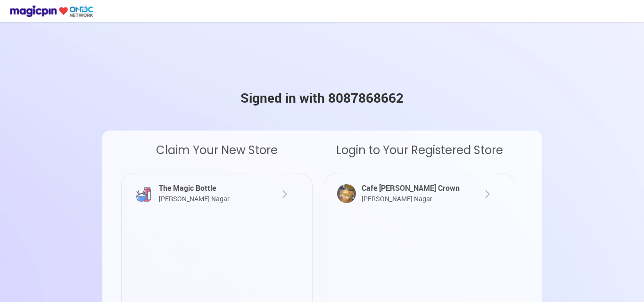  Describe the element at coordinates (346, 194) in the screenshot. I see `img: t5pbPPFmcig9-gFRlEFz97A7c4EZTfkZIBX_eEM-zoJvmzY19Ygelnwg-XGngKBSSeo3D2g35bV0ENvHhBtxU915pjTrHCWHw...` at that location.